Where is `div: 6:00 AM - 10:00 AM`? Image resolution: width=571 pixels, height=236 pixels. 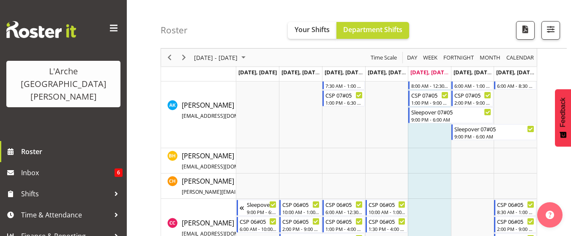 div: 6:00 AM - 10:00 AM is located at coordinates (258, 229).